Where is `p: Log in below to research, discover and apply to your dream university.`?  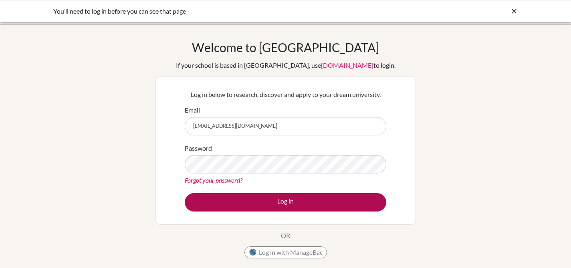 p: Log in below to research, discover and apply to your dream university. is located at coordinates (285, 95).